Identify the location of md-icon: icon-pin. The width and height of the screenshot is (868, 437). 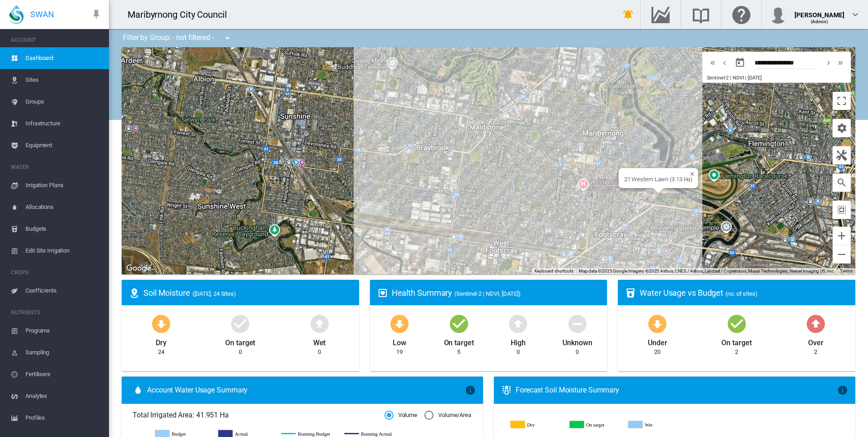
(96, 14).